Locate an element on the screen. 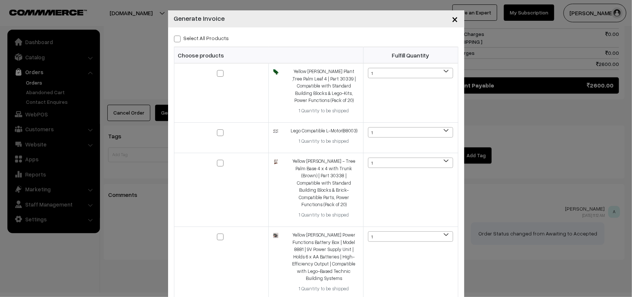  label: Select all Products is located at coordinates (201, 38).